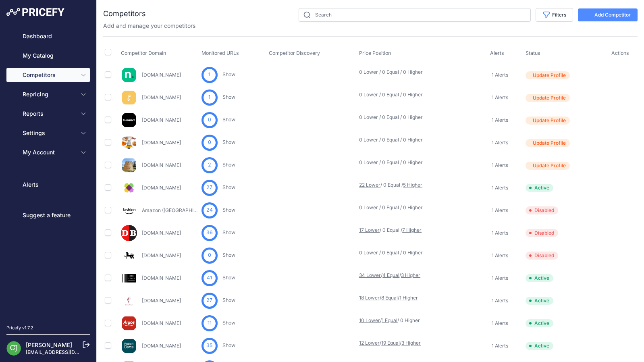 The width and height of the screenshot is (644, 362). I want to click on input: Search, so click(414, 15).